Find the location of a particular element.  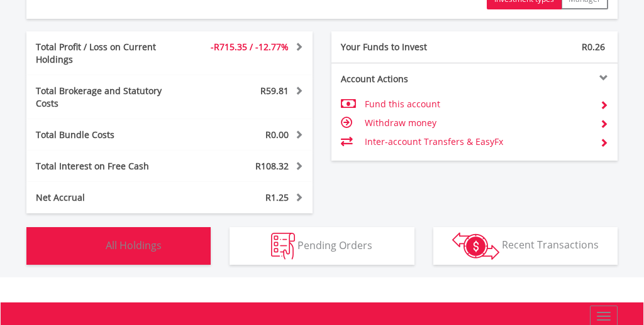

div: Your Funds to Invest is located at coordinates (403, 47).